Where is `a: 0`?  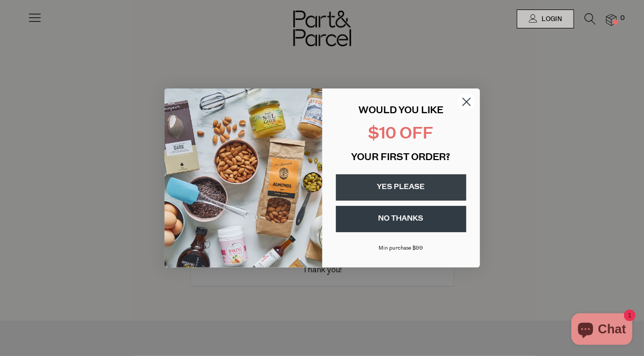 a: 0 is located at coordinates (611, 20).